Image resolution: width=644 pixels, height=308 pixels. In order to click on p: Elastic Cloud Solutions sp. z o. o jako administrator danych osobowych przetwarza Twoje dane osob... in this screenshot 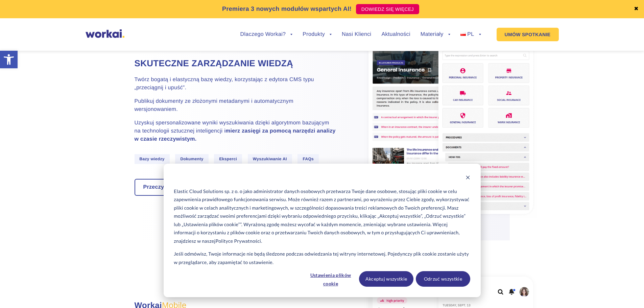, I will do `click(322, 216)`.